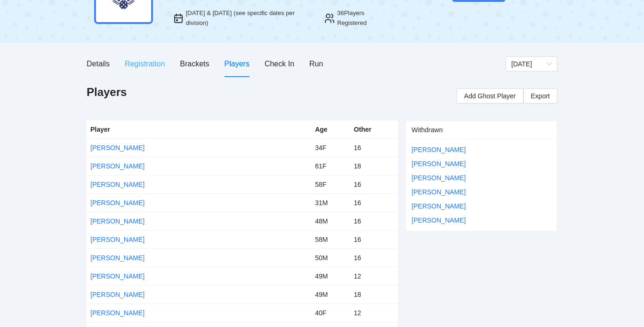 The height and width of the screenshot is (327, 644). I want to click on span: Thursday, so click(532, 64).